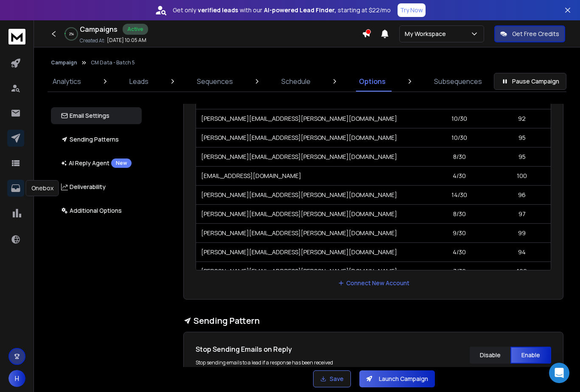 The width and height of the screenshot is (580, 392). I want to click on p: My Workspace, so click(427, 34).